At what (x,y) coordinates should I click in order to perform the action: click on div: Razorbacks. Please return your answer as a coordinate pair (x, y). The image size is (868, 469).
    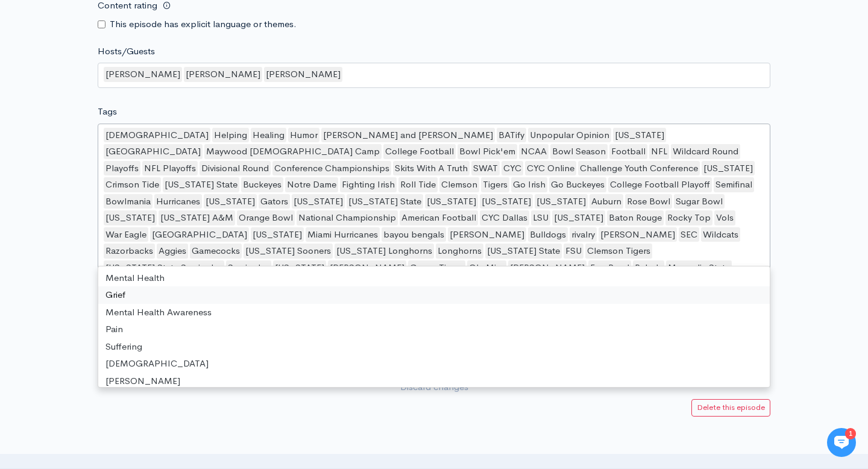
    Looking at the image, I should click on (129, 251).